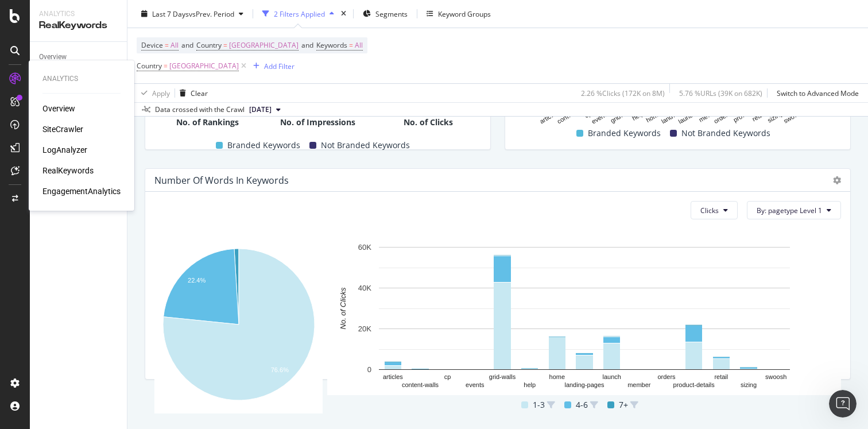  I want to click on div: 2.26 % Clicks ( 172K on 8M ), so click(623, 93).